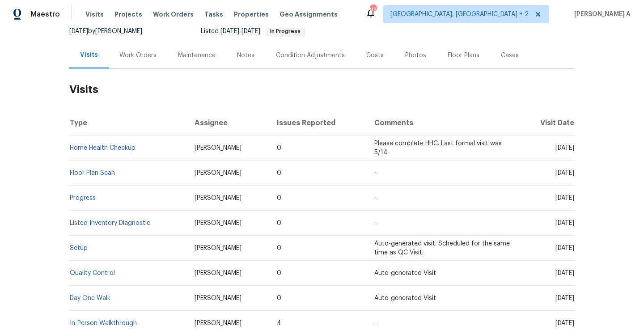  What do you see at coordinates (443, 123) in the screenshot?
I see `th: Comments` at bounding box center [443, 123].